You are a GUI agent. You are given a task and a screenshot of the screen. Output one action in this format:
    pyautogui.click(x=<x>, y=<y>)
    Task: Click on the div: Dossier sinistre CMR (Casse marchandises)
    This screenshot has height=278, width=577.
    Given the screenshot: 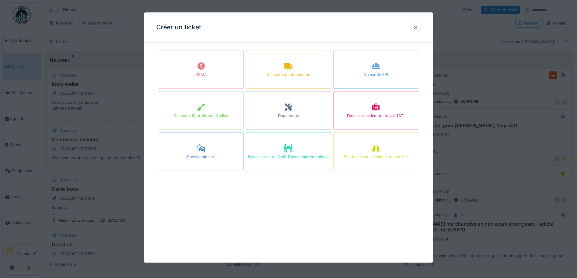 What is the action you would take?
    pyautogui.click(x=288, y=157)
    